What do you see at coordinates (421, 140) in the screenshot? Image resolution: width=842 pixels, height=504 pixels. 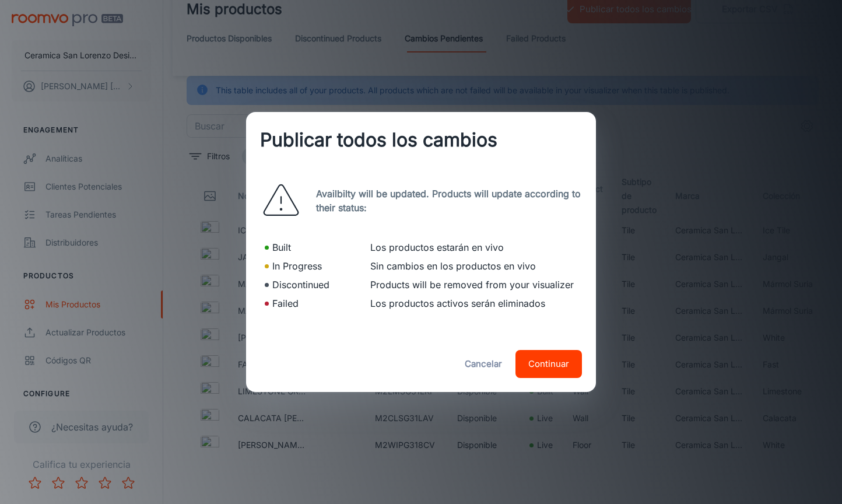 I see `h2: Publicar todos los cambios` at bounding box center [421, 140].